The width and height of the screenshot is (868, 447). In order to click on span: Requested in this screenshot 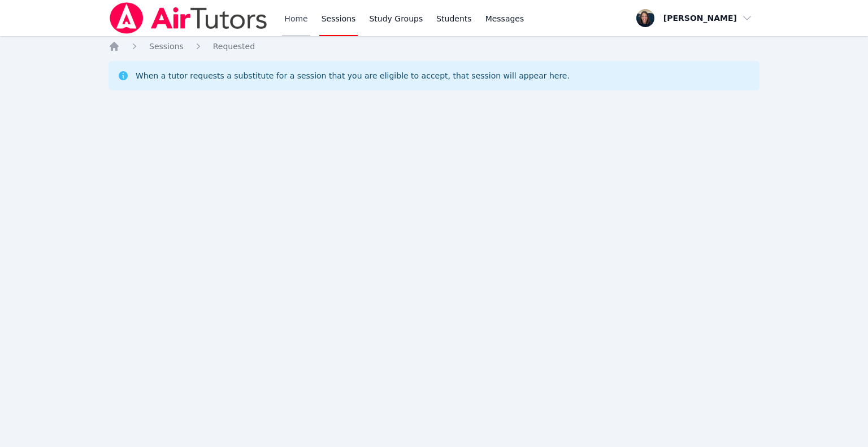, I will do `click(234, 47)`.